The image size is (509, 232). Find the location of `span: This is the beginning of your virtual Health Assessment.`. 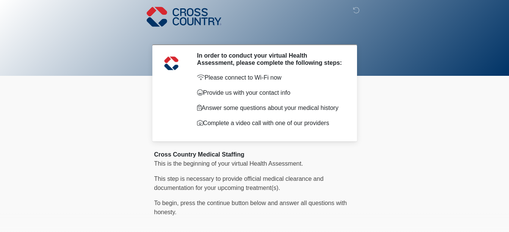

span: This is the beginning of your virtual Health Assessment. is located at coordinates (228, 163).